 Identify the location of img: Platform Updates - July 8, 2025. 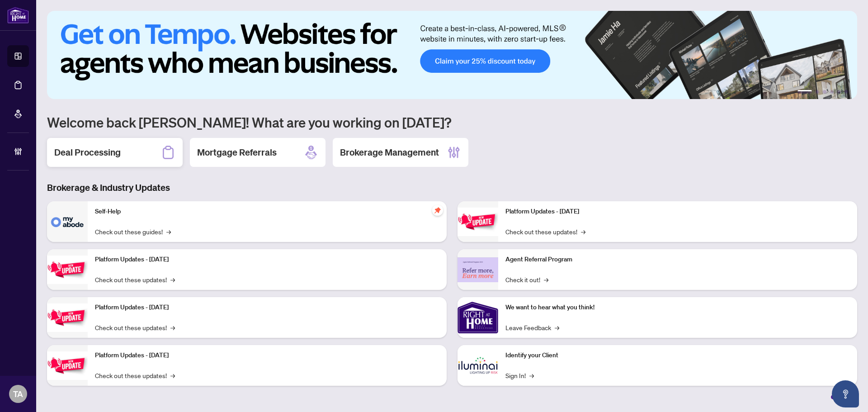
(67, 365).